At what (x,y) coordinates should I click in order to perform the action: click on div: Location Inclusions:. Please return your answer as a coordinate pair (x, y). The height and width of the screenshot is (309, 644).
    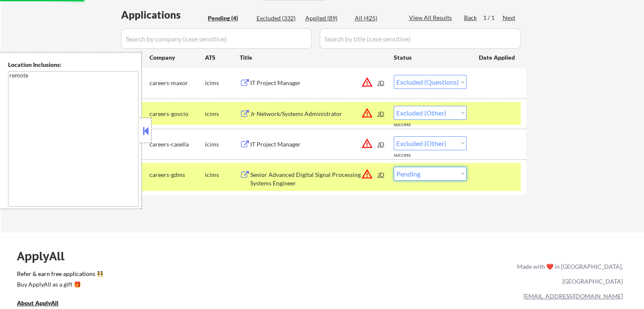
    Looking at the image, I should click on (73, 65).